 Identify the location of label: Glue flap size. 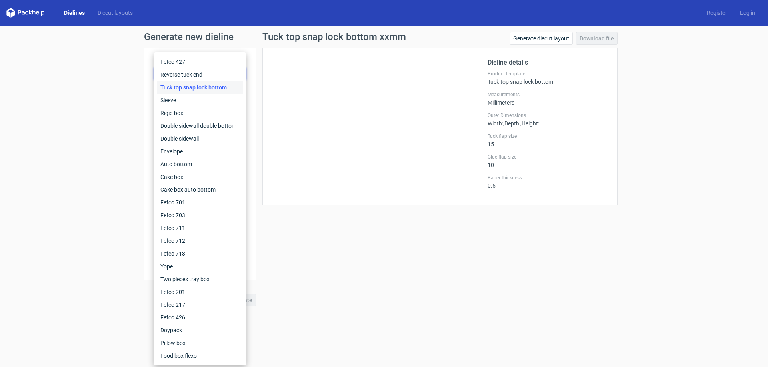
(547, 157).